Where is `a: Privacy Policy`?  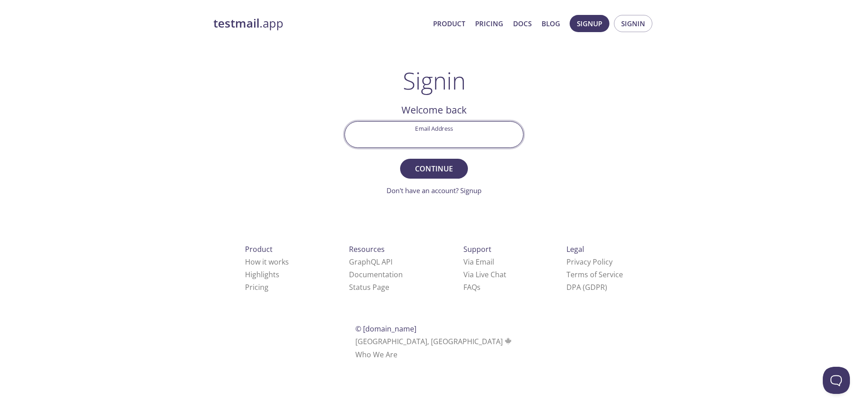
a: Privacy Policy is located at coordinates (589, 262).